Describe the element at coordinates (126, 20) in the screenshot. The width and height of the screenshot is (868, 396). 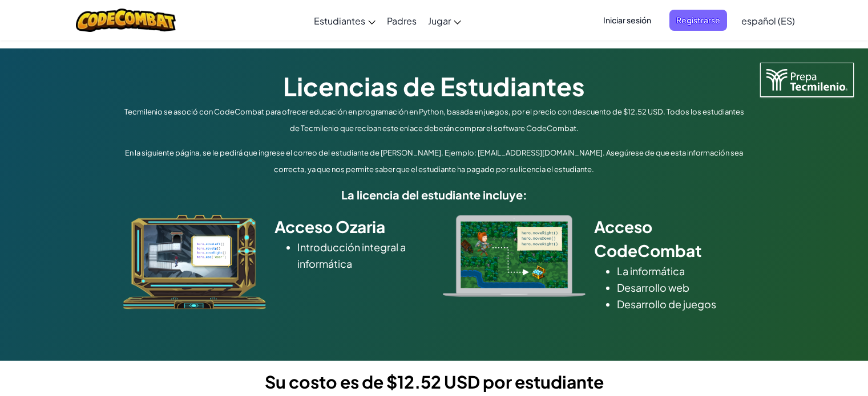
I see `a: CodeCombat logo` at that location.